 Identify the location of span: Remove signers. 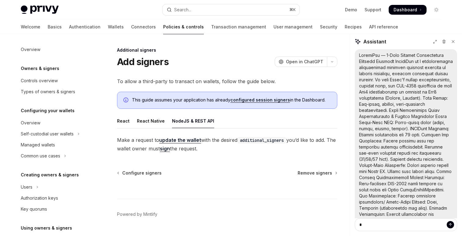
(315, 173).